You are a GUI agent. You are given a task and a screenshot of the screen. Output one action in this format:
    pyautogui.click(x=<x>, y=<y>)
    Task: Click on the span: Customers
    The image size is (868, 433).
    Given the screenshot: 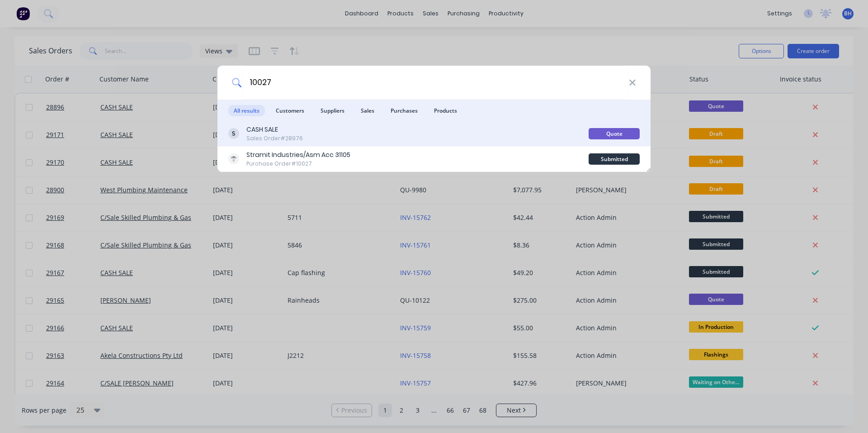 What is the action you would take?
    pyautogui.click(x=290, y=111)
    